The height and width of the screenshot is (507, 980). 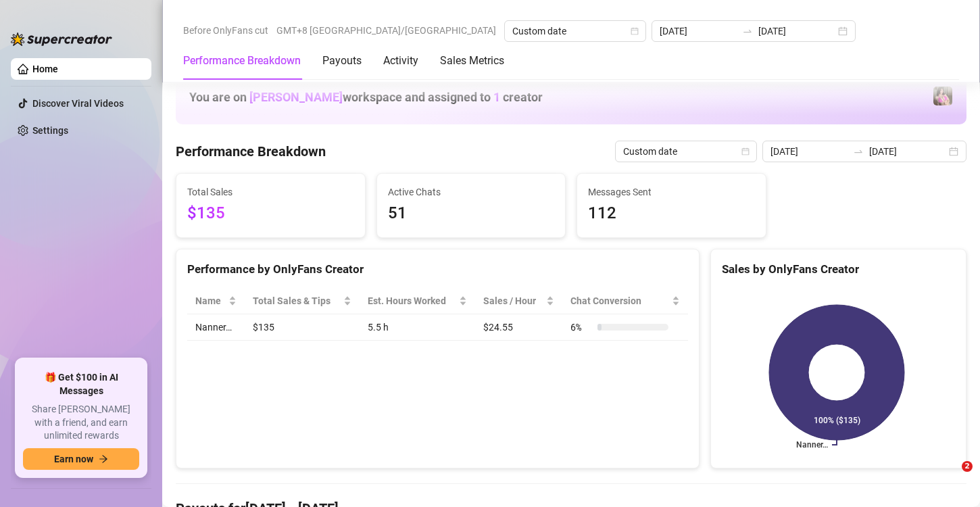 I want to click on span: 6 %, so click(x=582, y=327).